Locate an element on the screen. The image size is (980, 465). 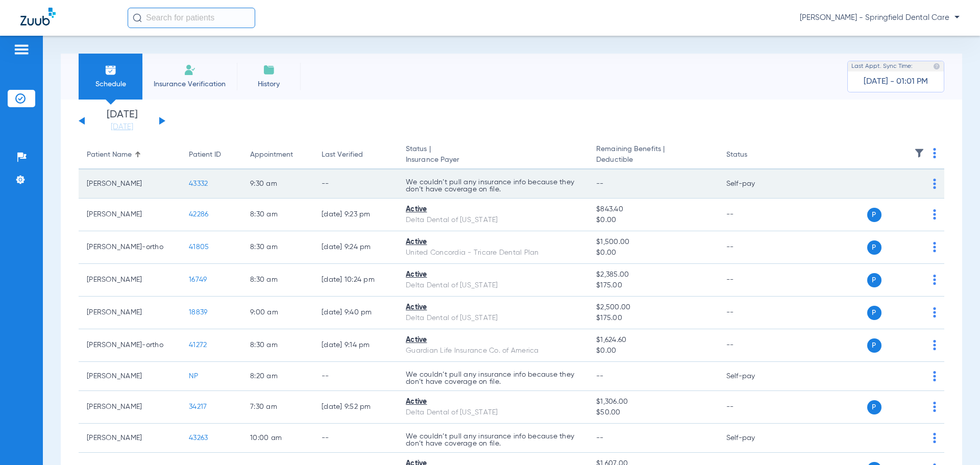
span: Last Appt. Sync Time: is located at coordinates (882, 66).